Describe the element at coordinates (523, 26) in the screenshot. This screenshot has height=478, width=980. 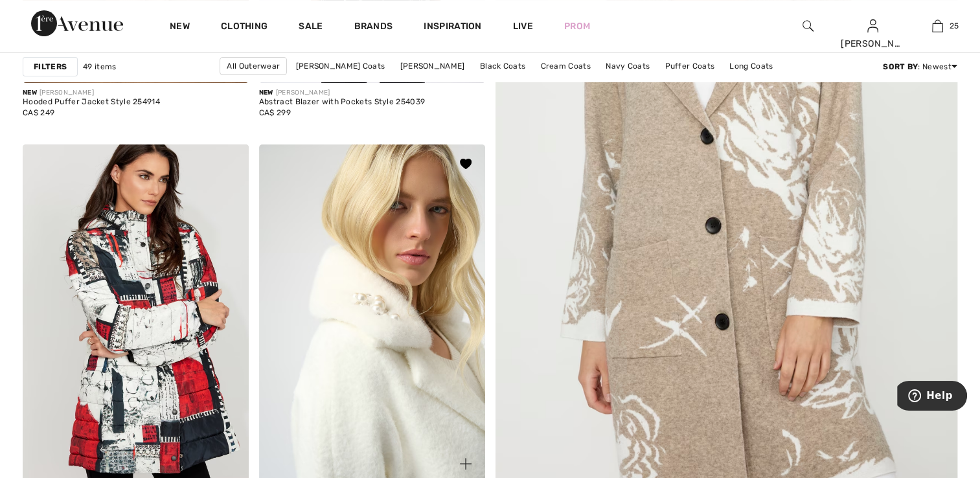
I see `a: Live` at that location.